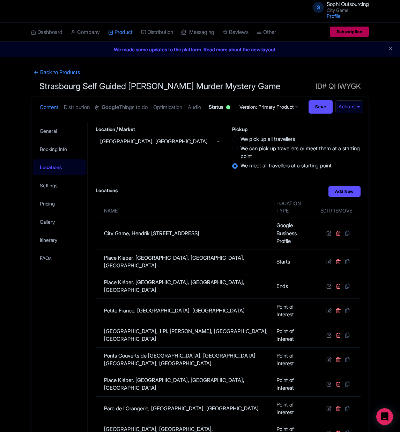 Image resolution: width=400 pixels, height=432 pixels. What do you see at coordinates (198, 32) in the screenshot?
I see `a: Messaging` at bounding box center [198, 32].